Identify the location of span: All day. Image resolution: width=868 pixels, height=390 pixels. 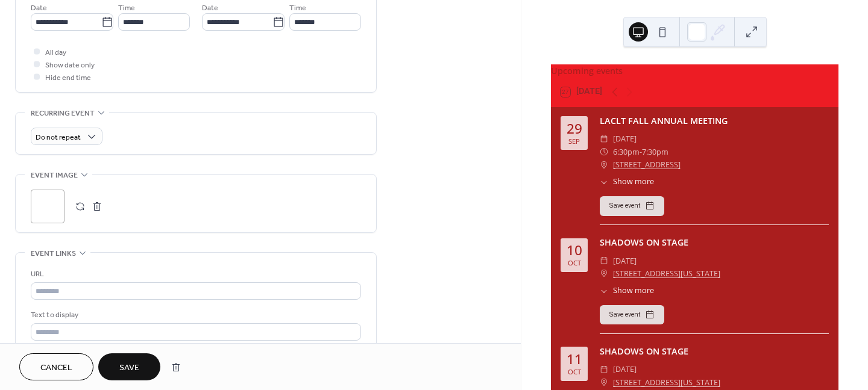
(56, 53).